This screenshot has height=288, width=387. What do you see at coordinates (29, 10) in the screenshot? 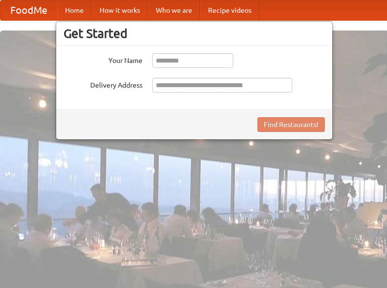
I see `a: FoodMe` at bounding box center [29, 10].